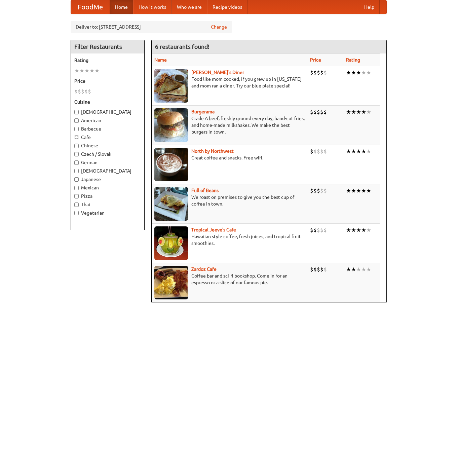  I want to click on a: Zardoz Cafe, so click(203, 269).